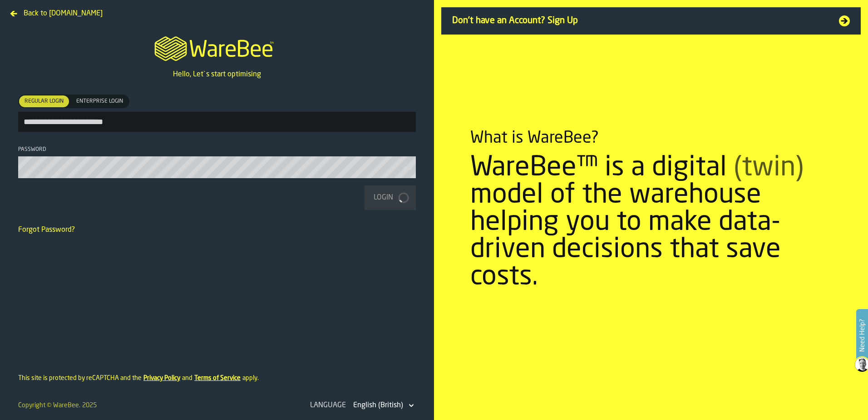 This screenshot has width=868, height=420. What do you see at coordinates (383, 198) in the screenshot?
I see `div: Login` at bounding box center [383, 198].